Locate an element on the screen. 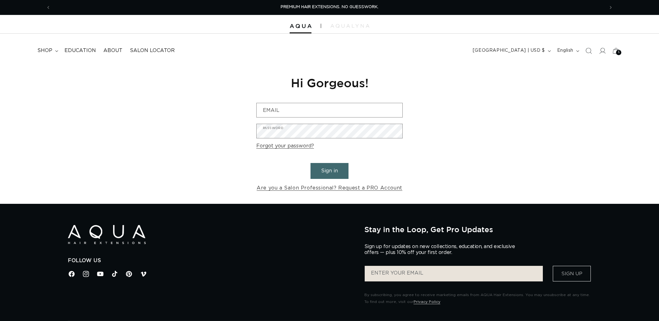 This screenshot has width=659, height=321. input: Email is located at coordinates (329, 110).